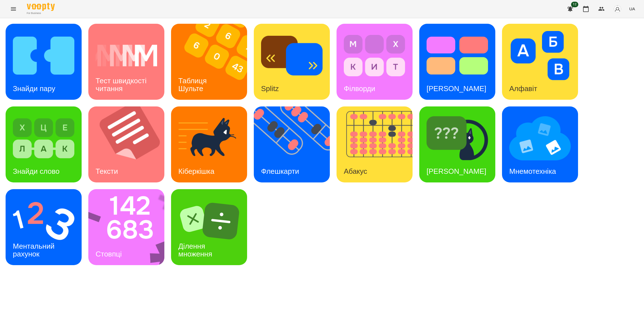  Describe the element at coordinates (355, 172) in the screenshot. I see `h3: Абакус` at that location.